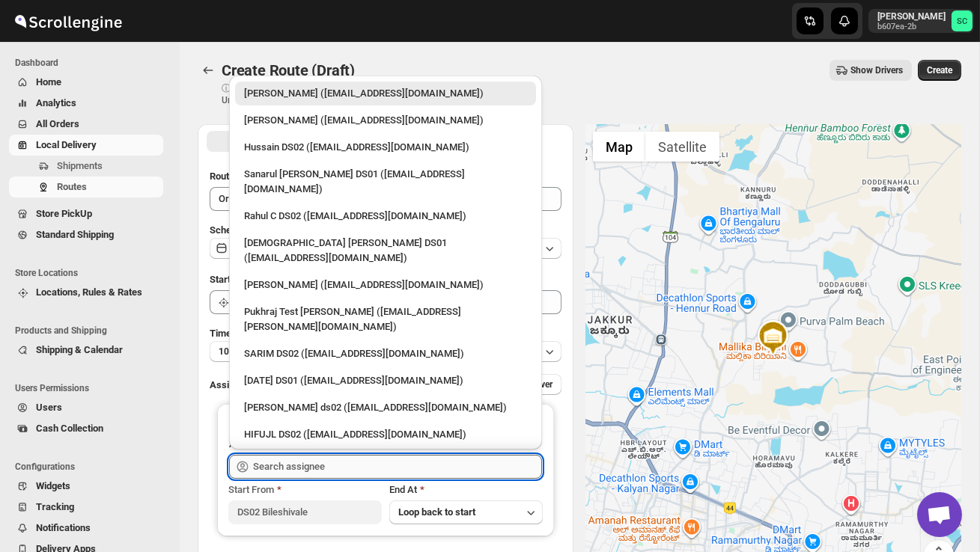 Image resolution: width=980 pixels, height=552 pixels. Describe the element at coordinates (241, 351) in the screenshot. I see `span: 10 minutes` at that location.